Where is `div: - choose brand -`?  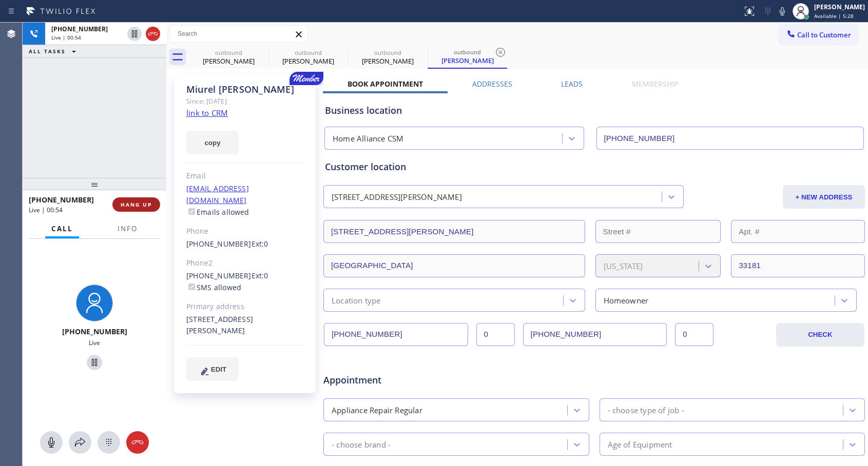
div: - choose brand - is located at coordinates (360, 444).